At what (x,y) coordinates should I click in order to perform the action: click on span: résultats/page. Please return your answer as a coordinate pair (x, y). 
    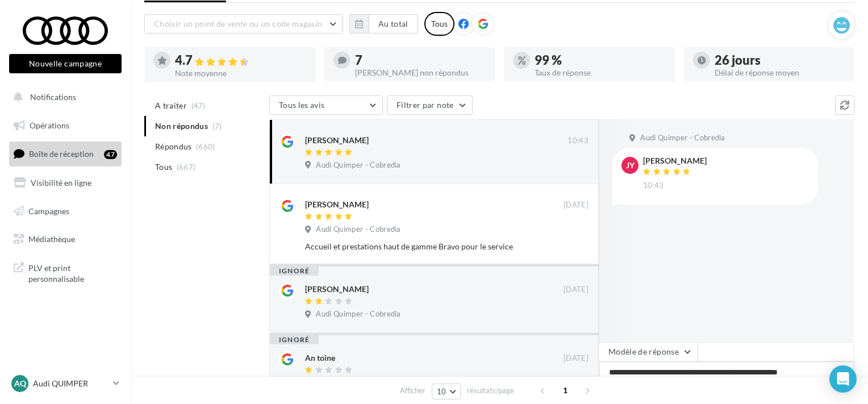
    Looking at the image, I should click on (490, 390).